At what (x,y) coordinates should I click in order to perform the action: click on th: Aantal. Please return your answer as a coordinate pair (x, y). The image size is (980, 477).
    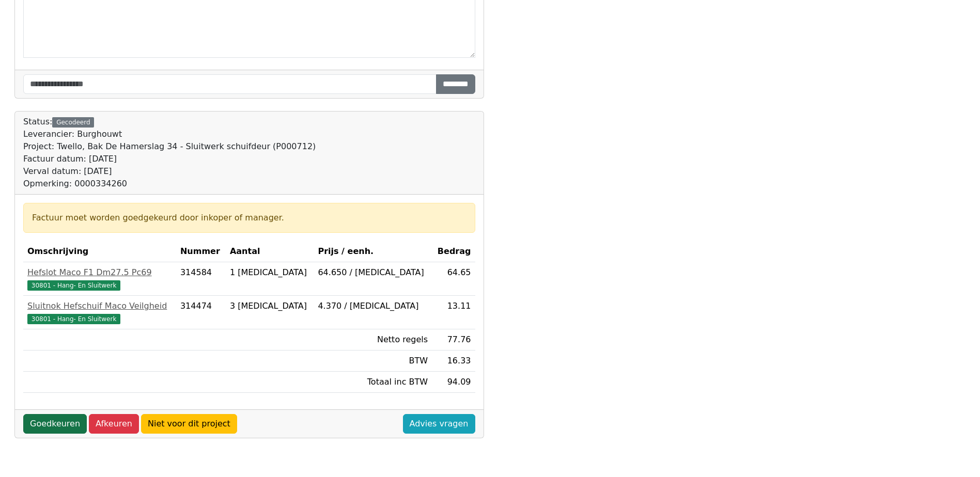
    Looking at the image, I should click on (270, 251).